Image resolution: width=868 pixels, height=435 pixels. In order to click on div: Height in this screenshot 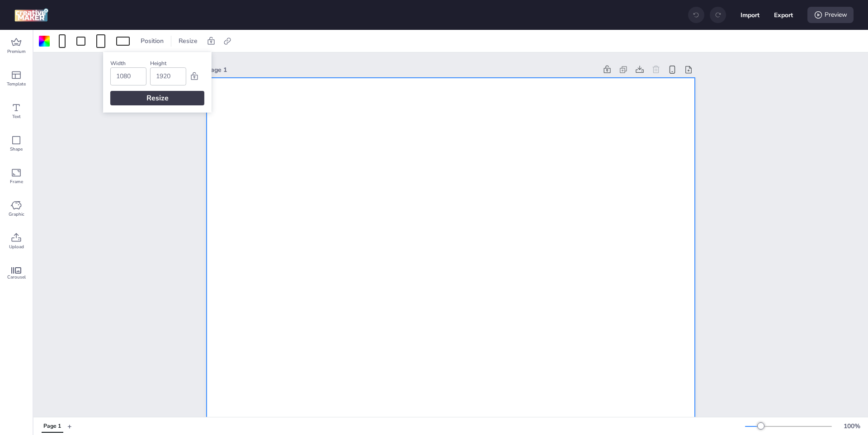, I will do `click(168, 63)`.